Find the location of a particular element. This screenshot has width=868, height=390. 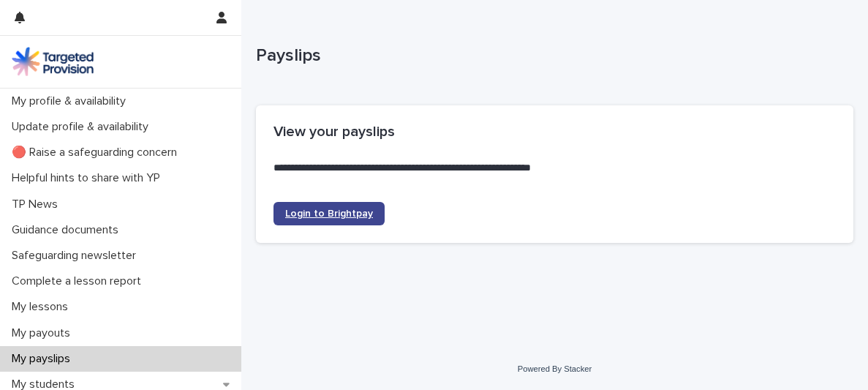

p: My lessons is located at coordinates (42, 307).